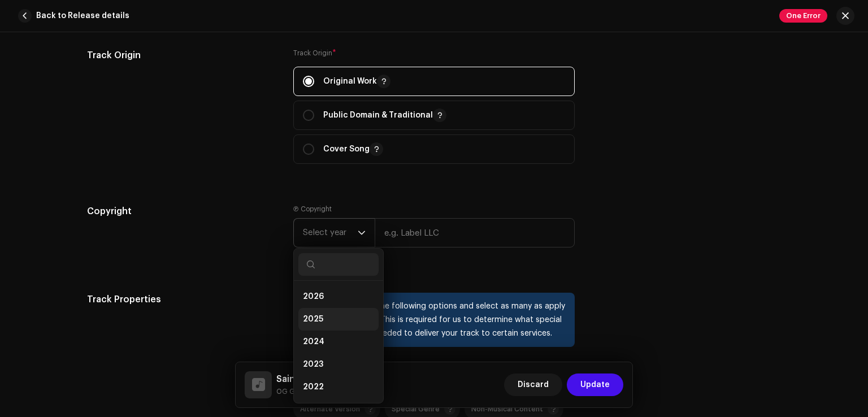 The image size is (868, 417). Describe the element at coordinates (357, 82) in the screenshot. I see `p: Original Work` at that location.